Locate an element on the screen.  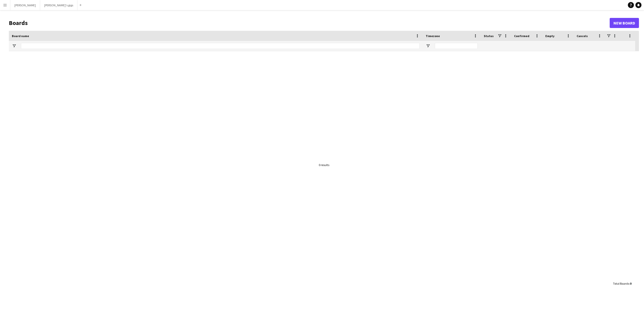
h1: Boards is located at coordinates (309, 23).